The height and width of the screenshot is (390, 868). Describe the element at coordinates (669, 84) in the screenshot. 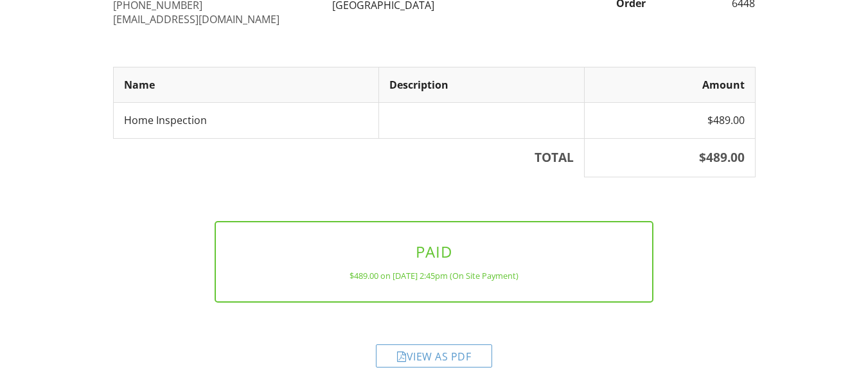

I see `th: Amount` at that location.